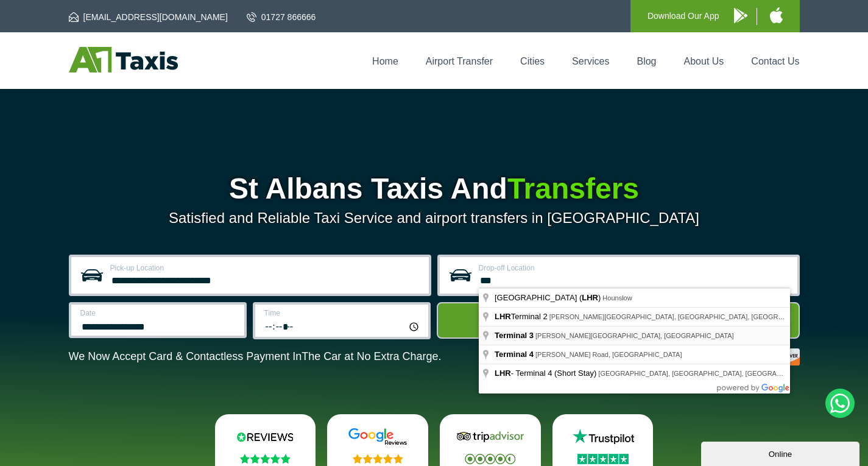  I want to click on img: A1 Taxis iPhone App, so click(776, 15).